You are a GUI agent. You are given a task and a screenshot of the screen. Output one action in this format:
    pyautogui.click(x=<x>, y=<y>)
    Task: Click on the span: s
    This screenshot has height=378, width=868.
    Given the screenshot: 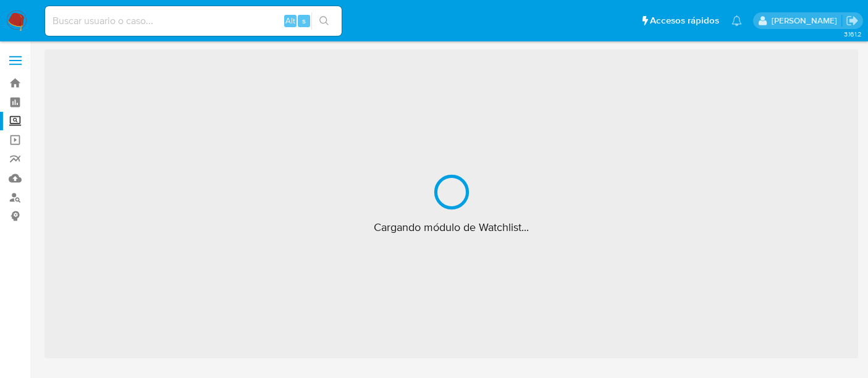 What is the action you would take?
    pyautogui.click(x=304, y=20)
    